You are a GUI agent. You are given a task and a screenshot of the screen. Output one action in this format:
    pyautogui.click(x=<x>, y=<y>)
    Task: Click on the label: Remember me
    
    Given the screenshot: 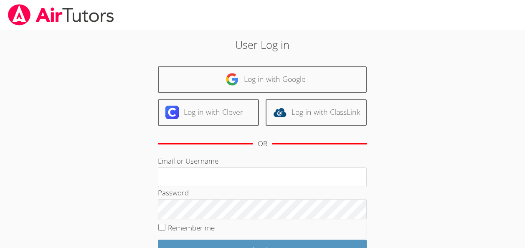 What is the action you would take?
    pyautogui.click(x=191, y=228)
    